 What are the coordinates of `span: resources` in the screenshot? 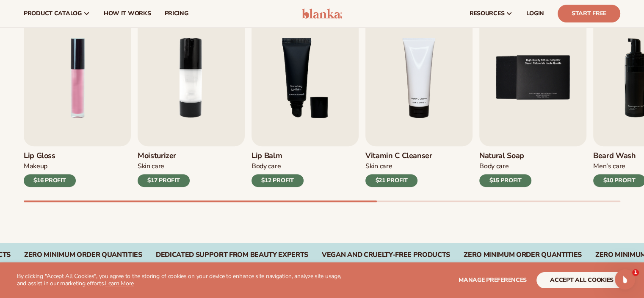 It's located at (487, 14).